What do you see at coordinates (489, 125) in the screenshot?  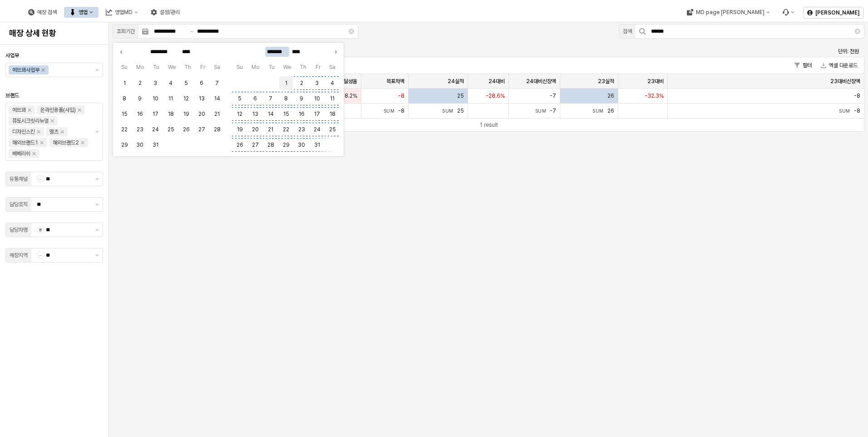 I see `div: 1 result` at bounding box center [489, 125].